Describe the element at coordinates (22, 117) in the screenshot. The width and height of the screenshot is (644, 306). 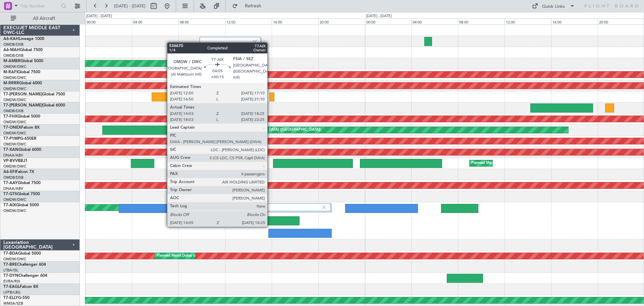
I see `a: T7-FHXGlobal 5000` at that location.